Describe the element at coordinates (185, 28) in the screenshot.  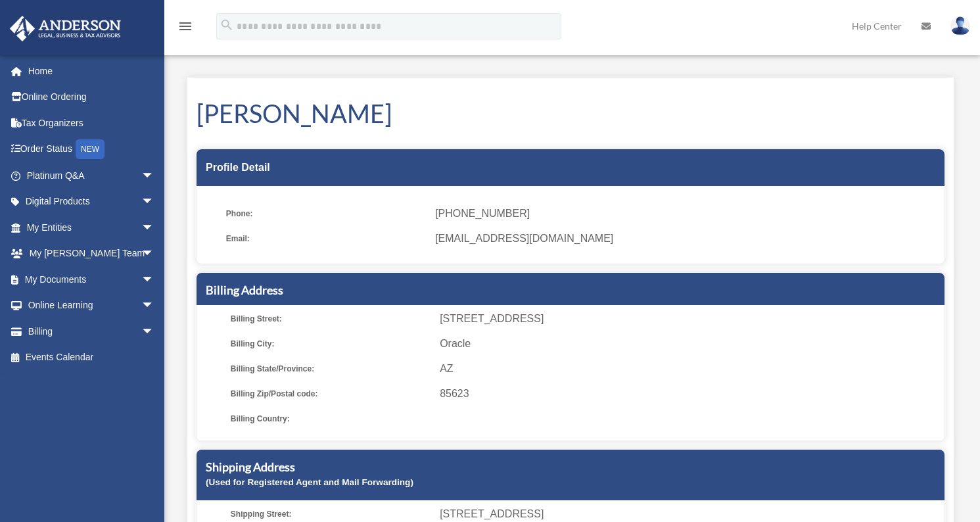
I see `a: menu` at that location.